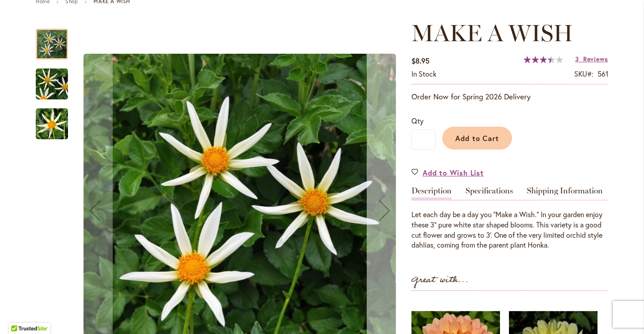 This screenshot has width=644, height=334. What do you see at coordinates (477, 138) in the screenshot?
I see `button: Add to Cart` at bounding box center [477, 138].